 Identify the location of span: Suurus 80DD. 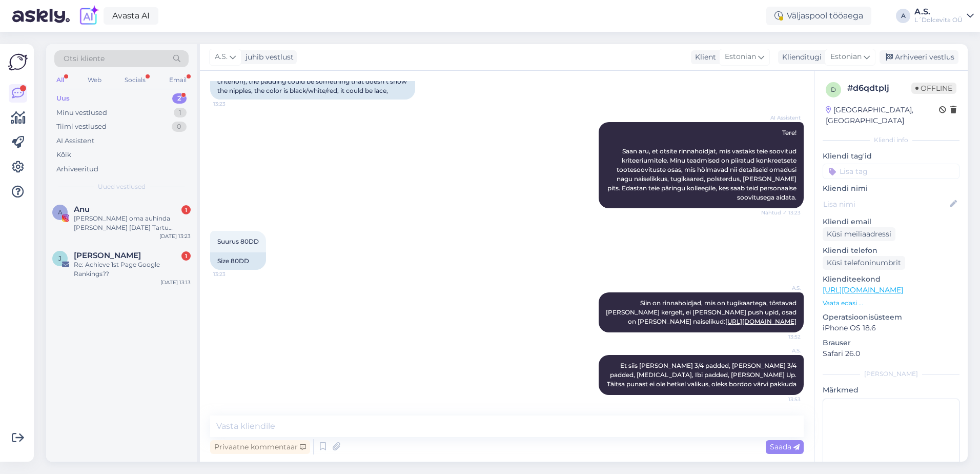
(238, 241).